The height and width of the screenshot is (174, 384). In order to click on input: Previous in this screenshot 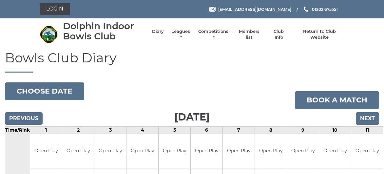, I will do `click(24, 118)`.